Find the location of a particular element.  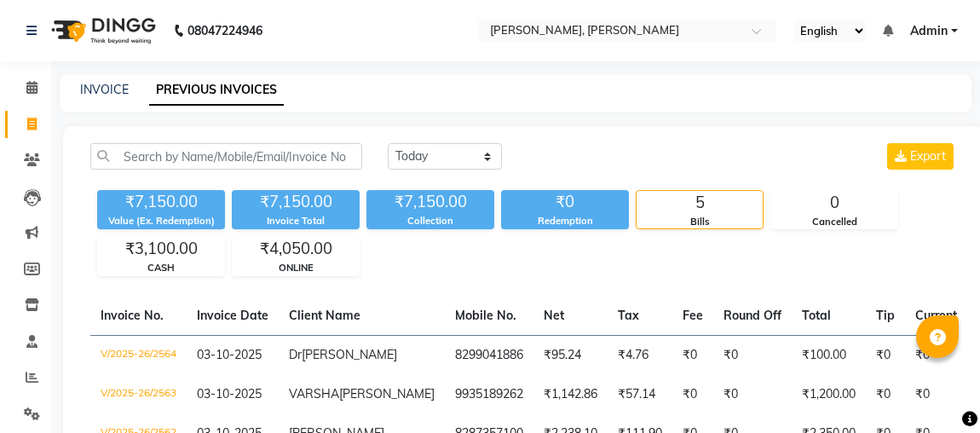

td: 9935189262 is located at coordinates (489, 395).